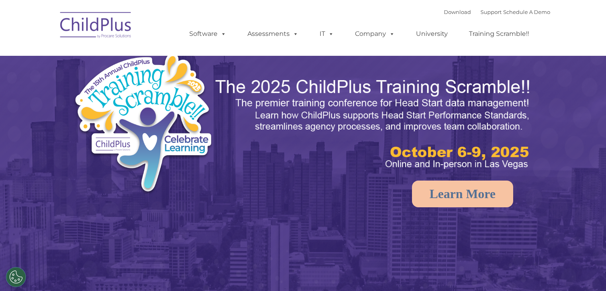 The height and width of the screenshot is (291, 606). I want to click on a: IT, so click(327, 34).